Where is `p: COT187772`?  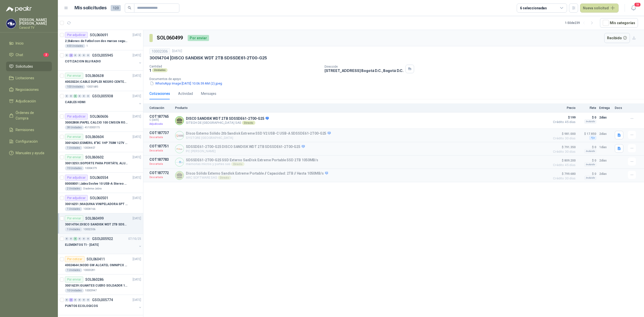
p: COT187772 is located at coordinates (161, 173).